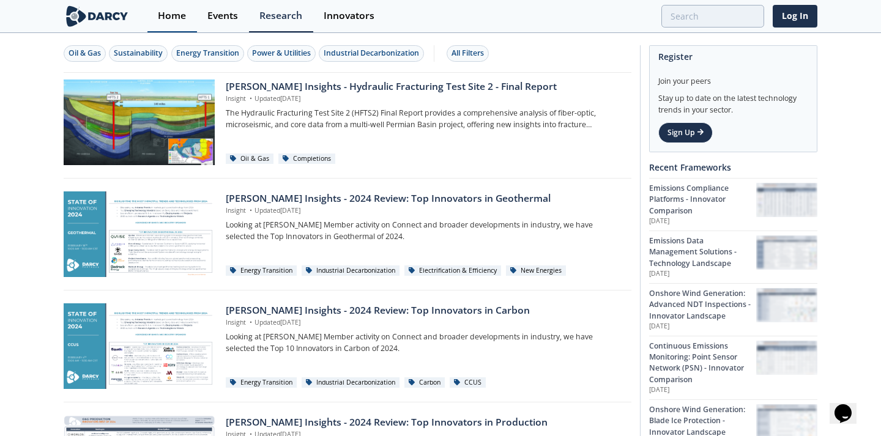 This screenshot has width=881, height=436. I want to click on div: All Filters, so click(467, 53).